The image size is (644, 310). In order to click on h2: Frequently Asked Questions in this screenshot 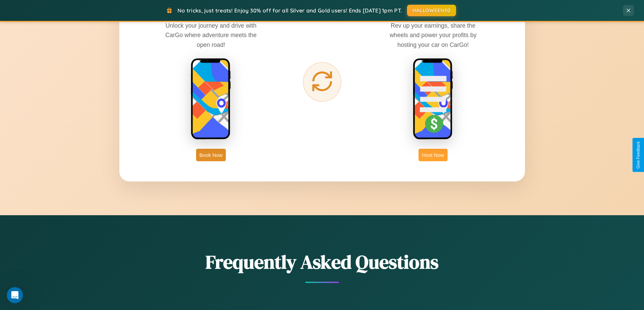, I will do `click(322, 262)`.